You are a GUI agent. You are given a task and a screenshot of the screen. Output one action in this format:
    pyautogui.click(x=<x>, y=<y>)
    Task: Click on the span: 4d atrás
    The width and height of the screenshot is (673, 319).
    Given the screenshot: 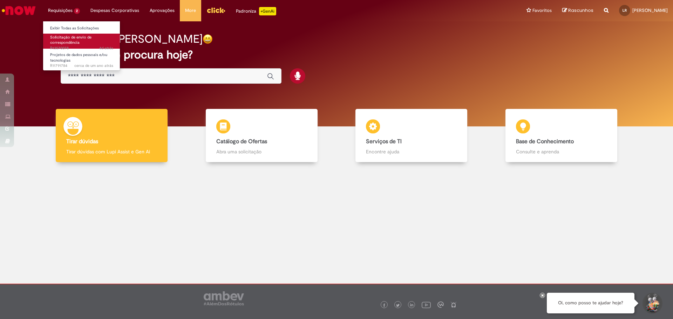 What is the action you would take?
    pyautogui.click(x=106, y=48)
    